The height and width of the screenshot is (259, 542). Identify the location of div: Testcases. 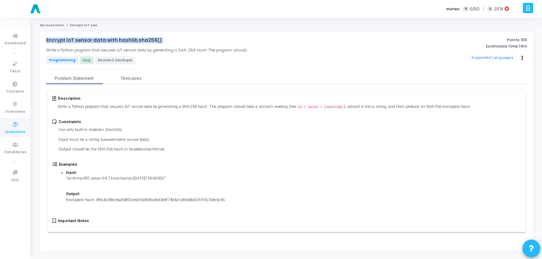
(131, 78).